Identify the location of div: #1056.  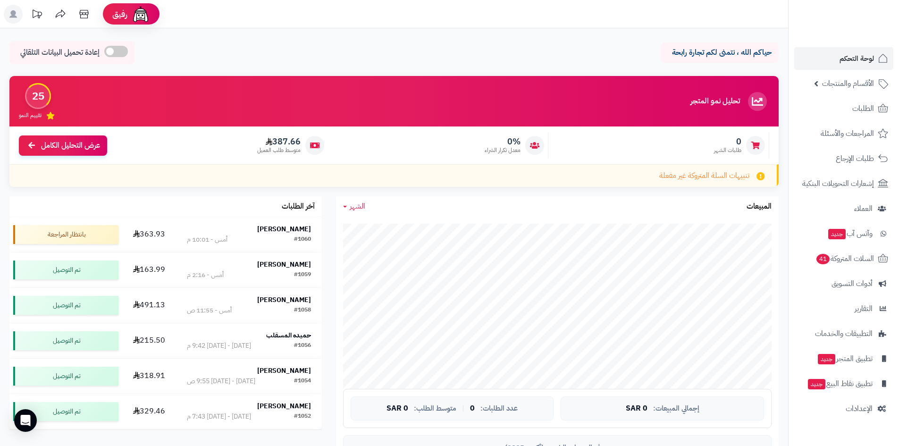
(303, 346).